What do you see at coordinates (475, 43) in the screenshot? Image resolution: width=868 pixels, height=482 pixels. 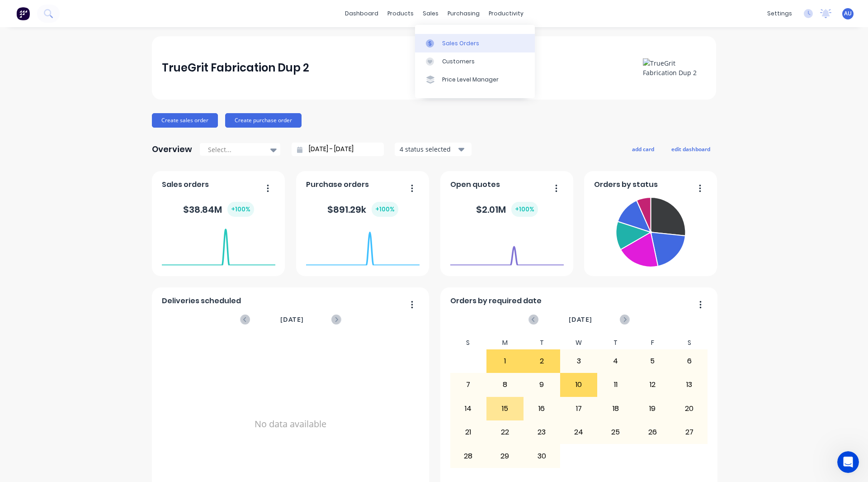 I see `a: Sales Orders` at bounding box center [475, 43].